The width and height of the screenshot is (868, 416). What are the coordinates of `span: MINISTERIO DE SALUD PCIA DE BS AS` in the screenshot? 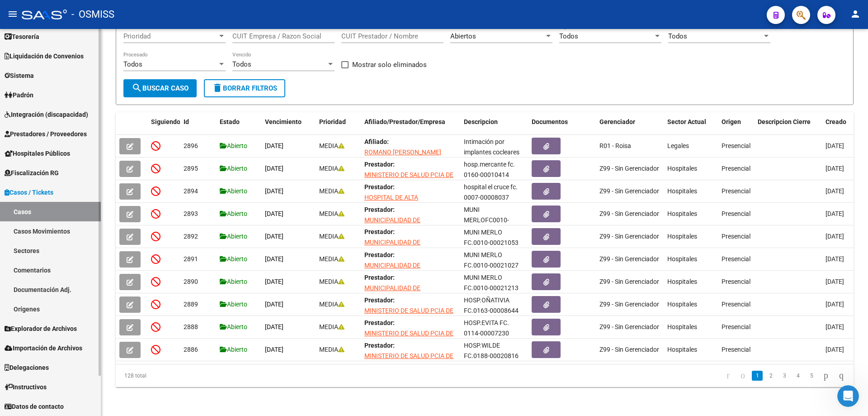 It's located at (409, 316).